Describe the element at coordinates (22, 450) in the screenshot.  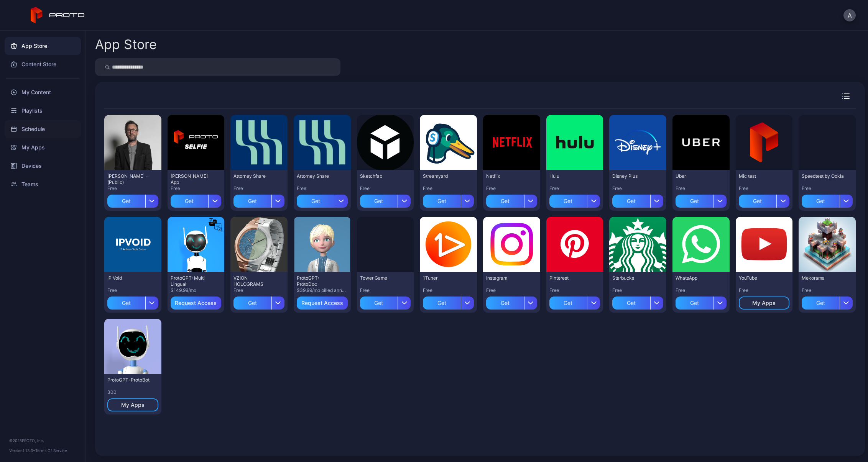
I see `span: Version 1.13.0 •` at that location.